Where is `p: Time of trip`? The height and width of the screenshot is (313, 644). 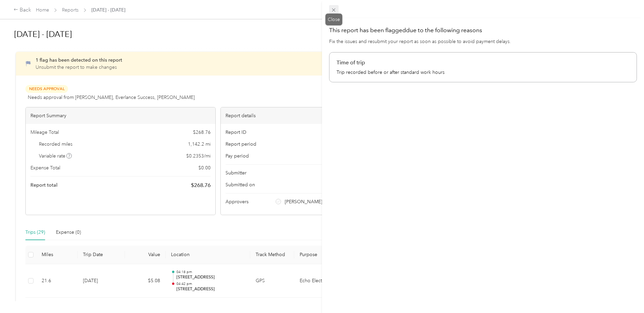 p: Time of trip is located at coordinates (483, 63).